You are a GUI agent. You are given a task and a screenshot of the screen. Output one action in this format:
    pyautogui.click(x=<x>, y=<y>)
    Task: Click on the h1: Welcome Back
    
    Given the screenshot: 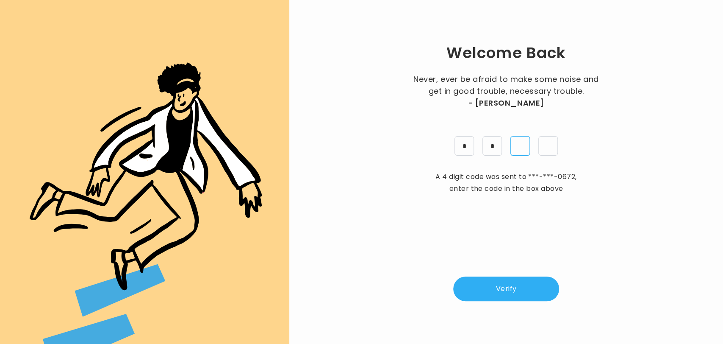 What is the action you would take?
    pyautogui.click(x=506, y=53)
    